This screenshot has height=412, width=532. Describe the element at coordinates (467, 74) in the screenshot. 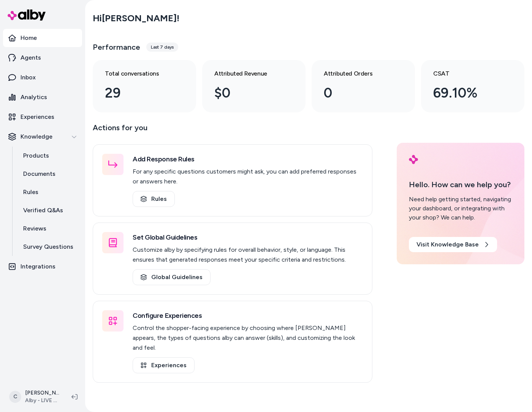

I see `h3: CSAT` at that location.